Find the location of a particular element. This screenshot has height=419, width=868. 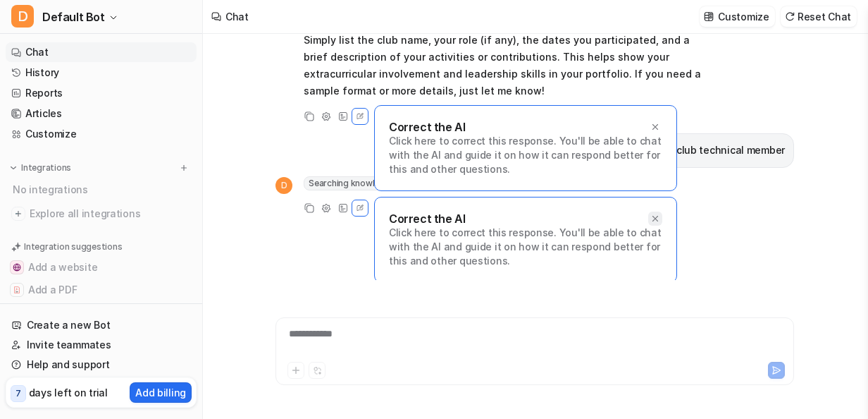

button: Add billing is located at coordinates (160, 392).